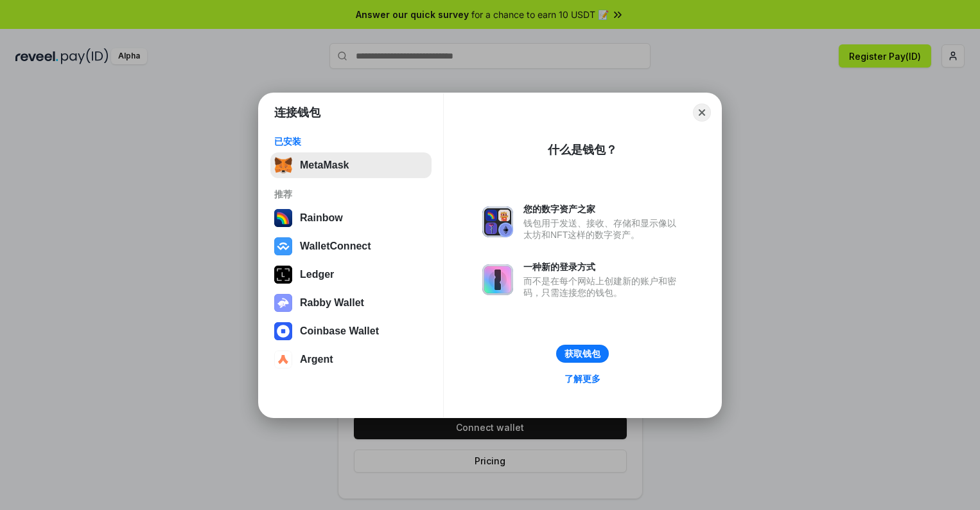  I want to click on div: 了解更多, so click(583, 378).